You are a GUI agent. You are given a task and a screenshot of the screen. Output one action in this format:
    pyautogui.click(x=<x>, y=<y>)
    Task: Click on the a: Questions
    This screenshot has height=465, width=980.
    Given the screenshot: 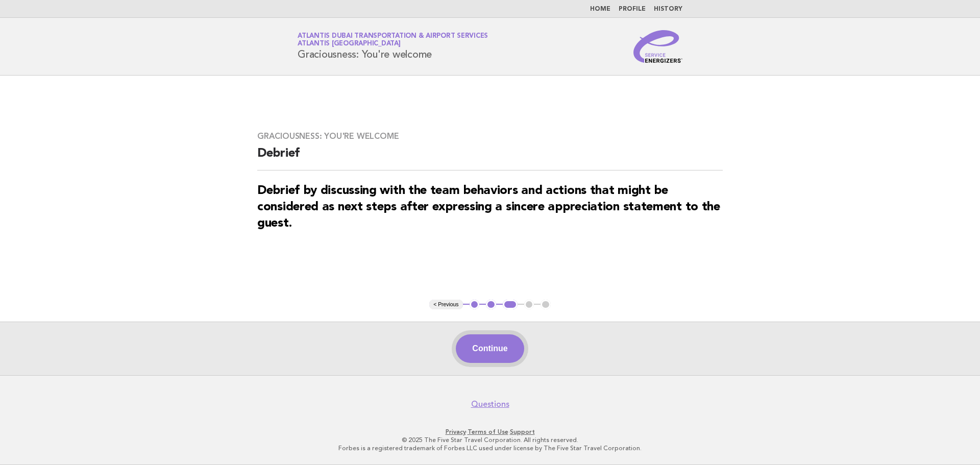 What is the action you would take?
    pyautogui.click(x=490, y=404)
    